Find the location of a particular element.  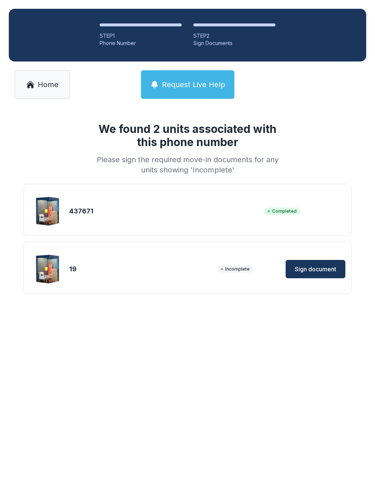

h1: We found 2 units associated with this phone number is located at coordinates (187, 135).